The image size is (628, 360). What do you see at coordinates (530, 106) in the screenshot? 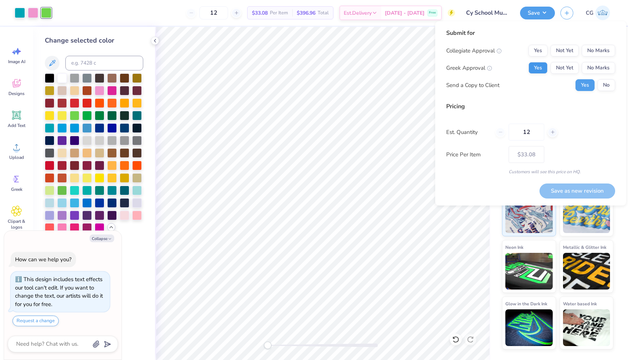
I see `div: Pricing` at bounding box center [530, 106].